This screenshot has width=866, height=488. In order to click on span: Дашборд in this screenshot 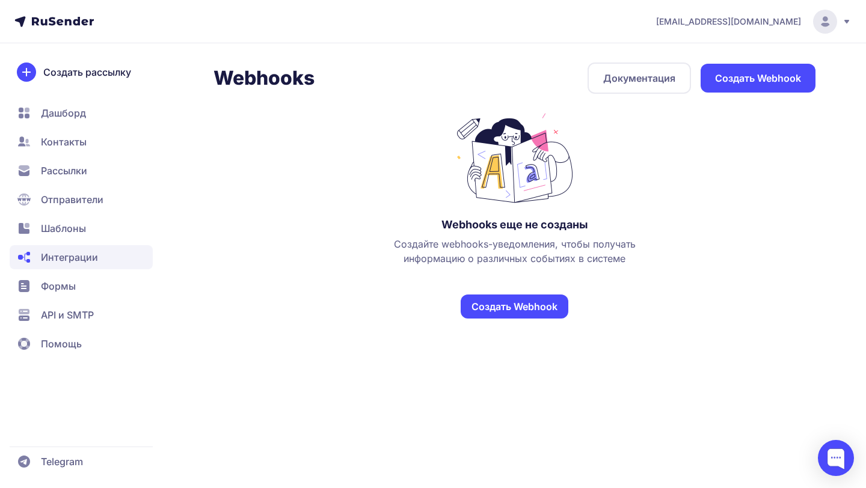, I will do `click(63, 113)`.